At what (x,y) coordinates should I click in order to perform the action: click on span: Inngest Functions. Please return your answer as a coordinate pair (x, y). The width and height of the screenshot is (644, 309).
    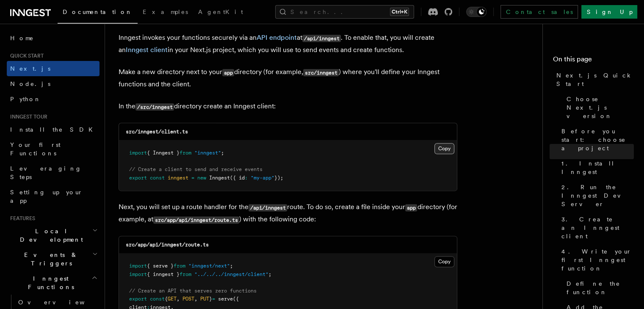
    Looking at the image, I should click on (49, 283).